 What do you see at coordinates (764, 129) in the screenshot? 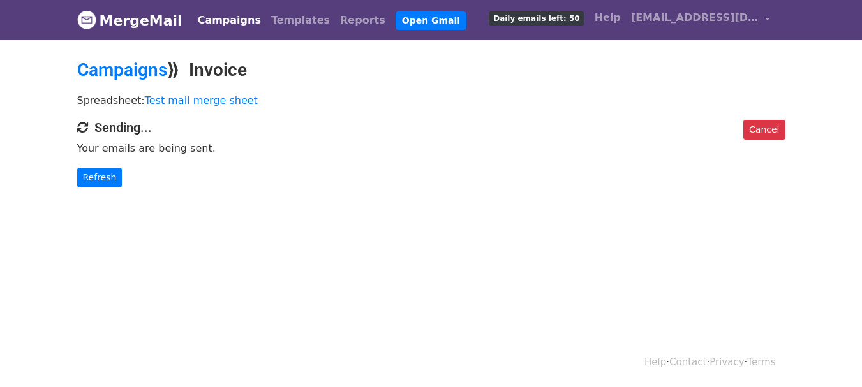
I see `a: Cancel` at bounding box center [764, 129].